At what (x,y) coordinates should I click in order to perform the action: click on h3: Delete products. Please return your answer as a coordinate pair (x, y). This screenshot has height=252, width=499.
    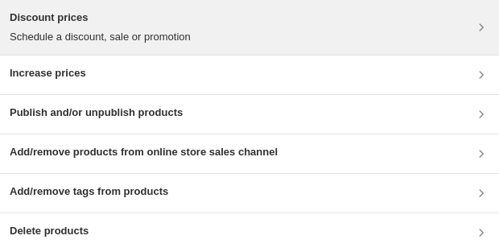
    Looking at the image, I should click on (49, 231).